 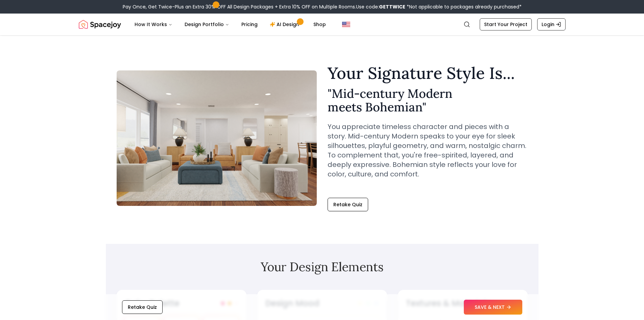 What do you see at coordinates (230, 24) in the screenshot?
I see `nav: Main` at bounding box center [230, 24].